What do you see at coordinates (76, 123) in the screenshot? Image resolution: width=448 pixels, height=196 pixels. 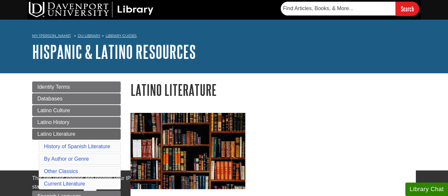 I see `a: Latino History` at bounding box center [76, 123].